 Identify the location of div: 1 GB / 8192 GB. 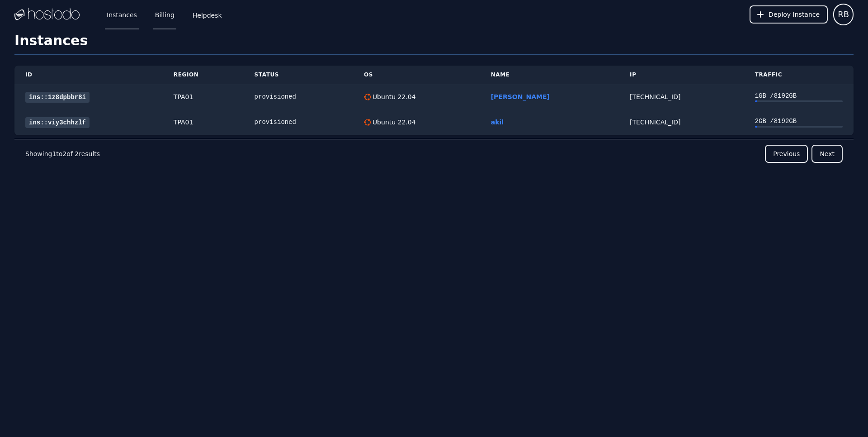
(799, 96).